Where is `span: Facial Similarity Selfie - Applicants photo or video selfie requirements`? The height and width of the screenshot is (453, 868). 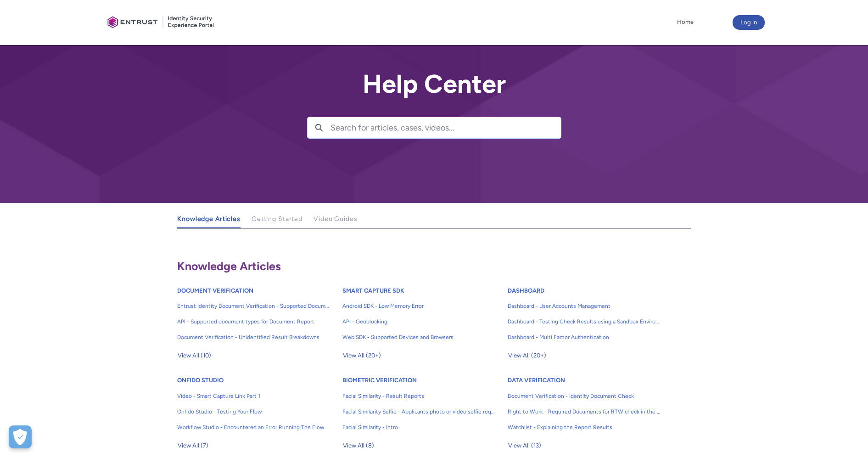 span: Facial Similarity Selfie - Applicants photo or video selfie requirements is located at coordinates (419, 412).